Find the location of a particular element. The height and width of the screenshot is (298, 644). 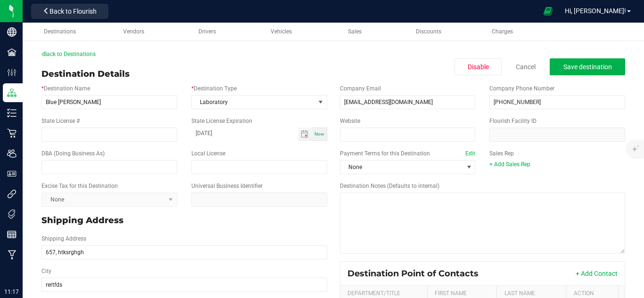

span: Save destination is located at coordinates (588, 67).